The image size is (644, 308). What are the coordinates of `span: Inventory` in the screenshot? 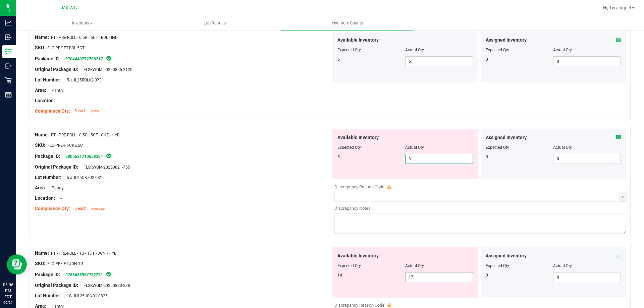 It's located at (82, 23).